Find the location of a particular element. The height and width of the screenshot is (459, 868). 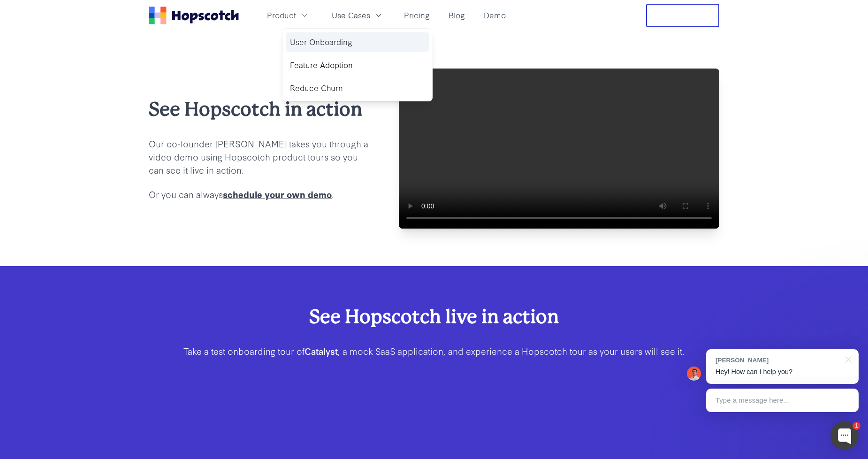

p: Take a test onboarding tour of , a mock SaaS application, and experience a Hopscotch tour as your... is located at coordinates (434, 351).